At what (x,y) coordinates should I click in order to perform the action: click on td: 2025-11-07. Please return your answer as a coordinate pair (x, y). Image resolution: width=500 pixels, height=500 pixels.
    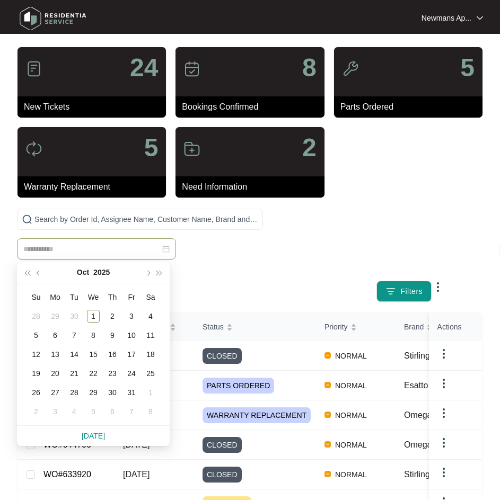
    Looking at the image, I should click on (131, 412).